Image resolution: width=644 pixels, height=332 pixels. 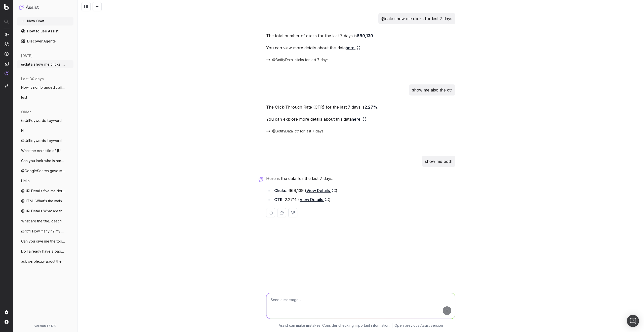 What do you see at coordinates (45, 221) in the screenshot?
I see `button: What are the title, description, canonic` at bounding box center [45, 221].